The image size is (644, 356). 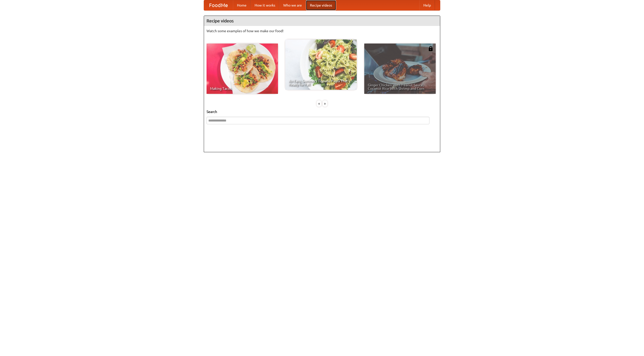 What do you see at coordinates (218, 5) in the screenshot?
I see `a: FoodMe` at bounding box center [218, 5].